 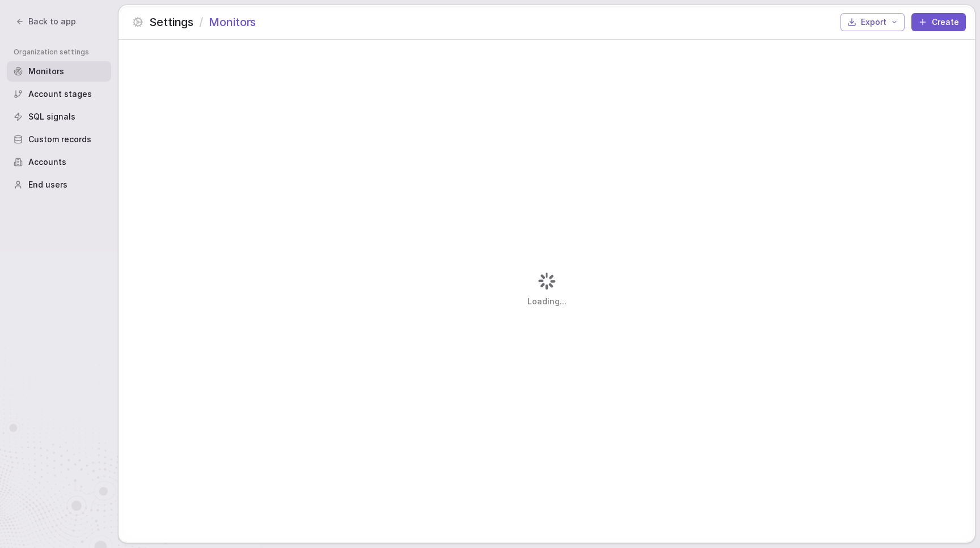 What do you see at coordinates (59, 140) in the screenshot?
I see `a: Custom records` at bounding box center [59, 140].